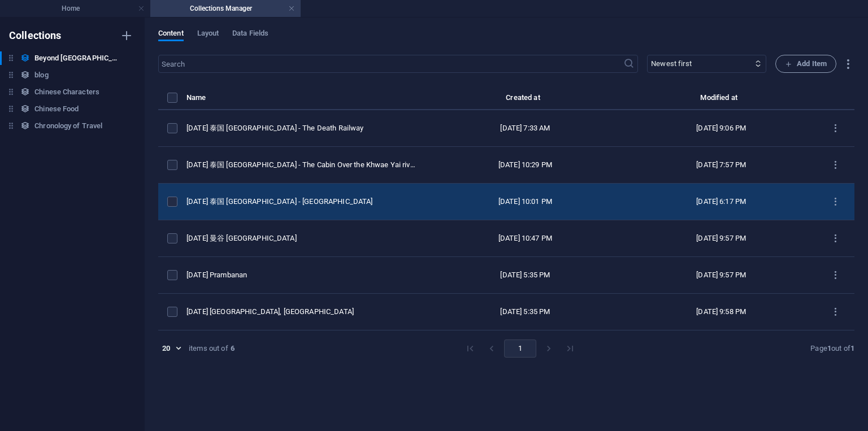 The image size is (868, 431). Describe the element at coordinates (208, 349) in the screenshot. I see `div: items out of` at that location.